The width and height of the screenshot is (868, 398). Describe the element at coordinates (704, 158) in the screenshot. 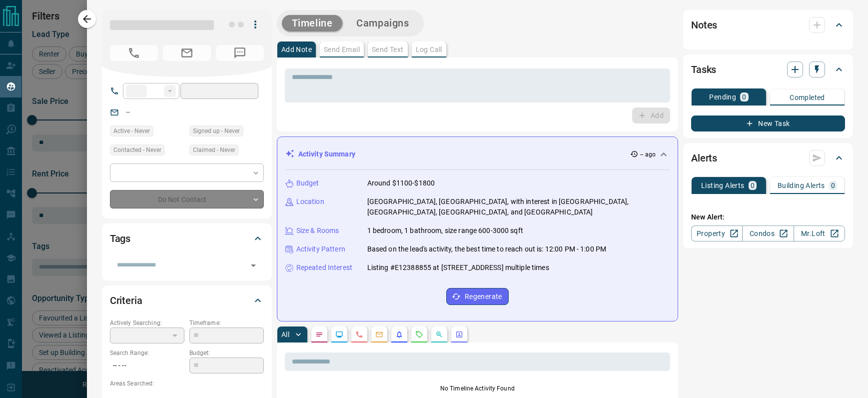

I see `h2: Alerts` at that location.